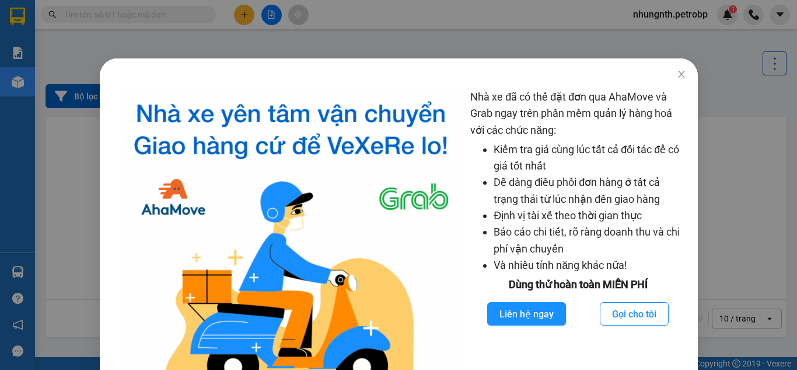 This screenshot has height=370, width=797. Describe the element at coordinates (527, 314) in the screenshot. I see `span: Liên hệ ngay` at that location.